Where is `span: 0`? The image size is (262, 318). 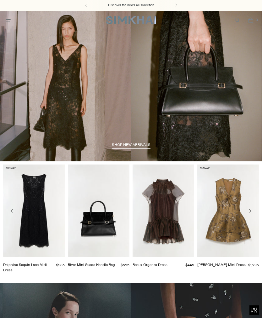 span: 0 is located at coordinates (257, 20).